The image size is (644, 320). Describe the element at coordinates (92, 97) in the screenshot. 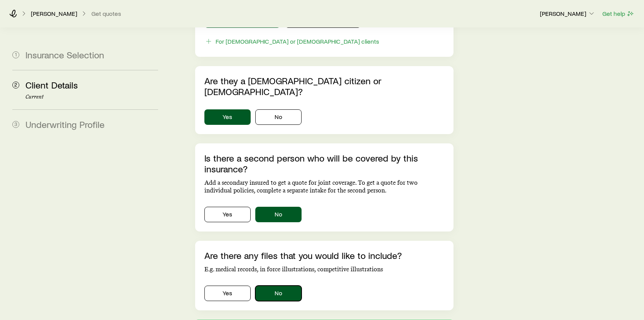

I see `p: Current` at that location.